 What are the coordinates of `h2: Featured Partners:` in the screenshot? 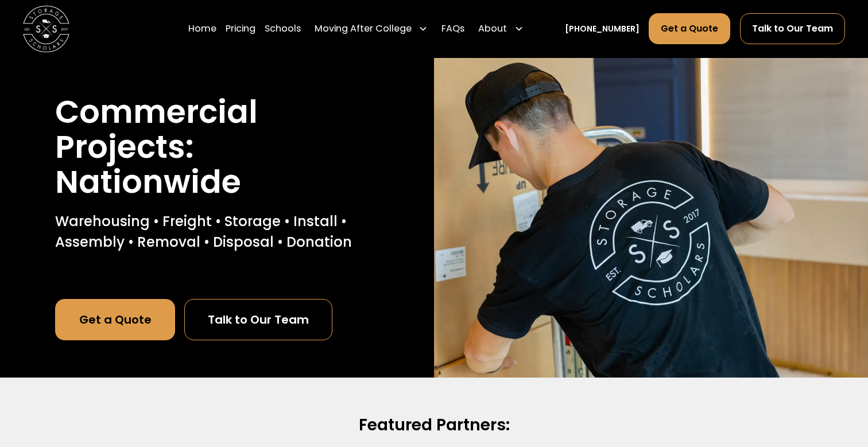 It's located at (434, 425).